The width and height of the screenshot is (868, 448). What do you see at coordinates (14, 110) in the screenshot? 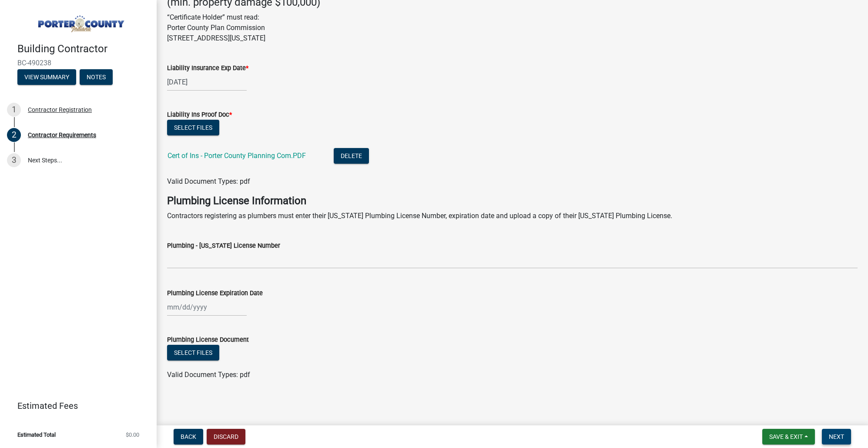
I see `div: 1` at bounding box center [14, 110].